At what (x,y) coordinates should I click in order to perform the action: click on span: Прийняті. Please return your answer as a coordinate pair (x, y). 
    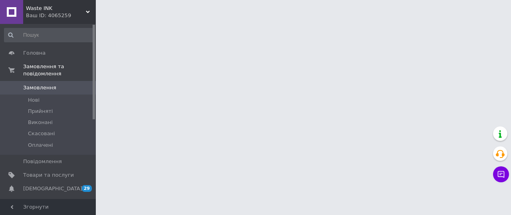
    Looking at the image, I should click on (40, 111).